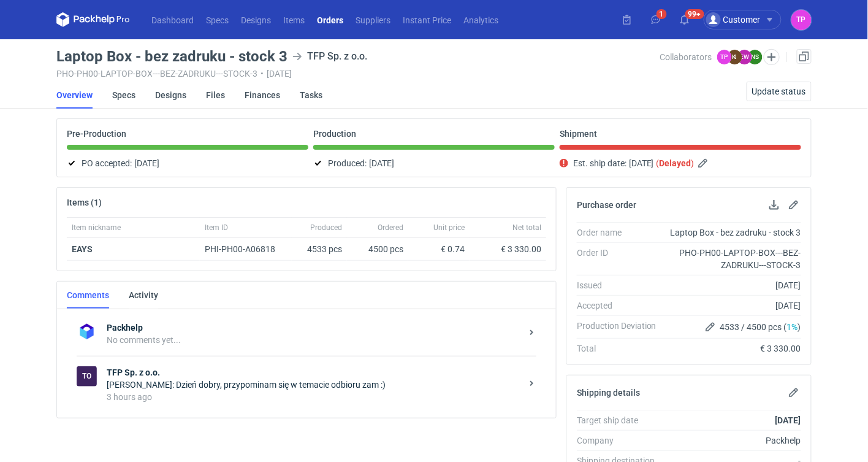  Describe the element at coordinates (378, 250) in the screenshot. I see `div: 4500 pcs` at that location.